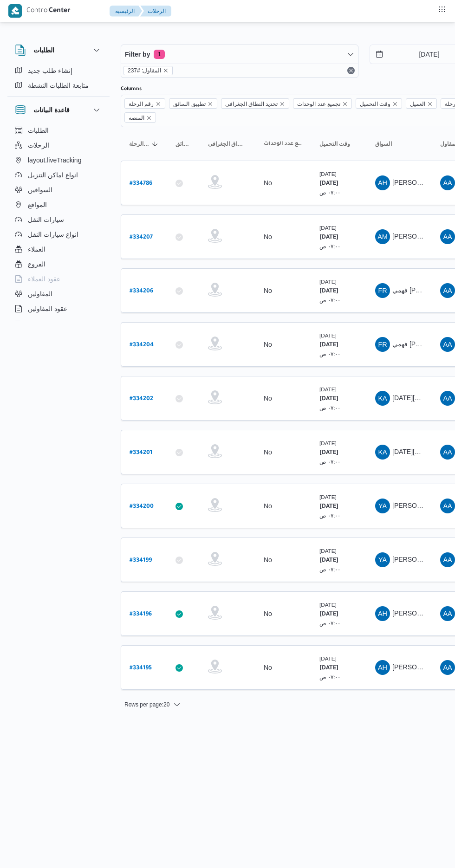  Describe the element at coordinates (52, 110) in the screenshot. I see `h3: قاعدة البيانات` at that location.